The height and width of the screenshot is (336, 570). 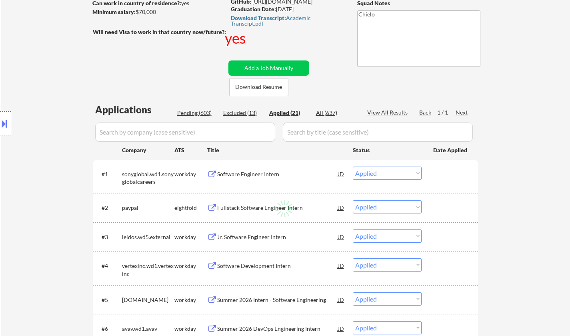 What do you see at coordinates (148, 269) in the screenshot?
I see `div: vertexinc.wd1.vertexinc` at bounding box center [148, 269].